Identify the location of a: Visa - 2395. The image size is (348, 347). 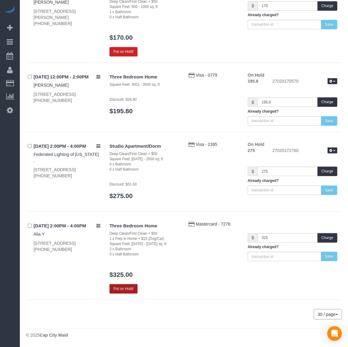
(206, 144).